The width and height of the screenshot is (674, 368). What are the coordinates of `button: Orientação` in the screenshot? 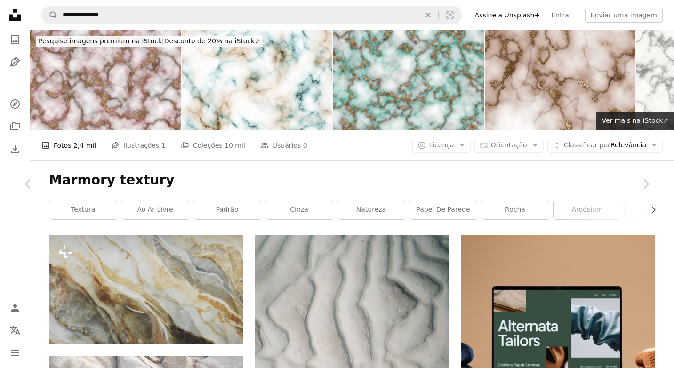 It's located at (509, 145).